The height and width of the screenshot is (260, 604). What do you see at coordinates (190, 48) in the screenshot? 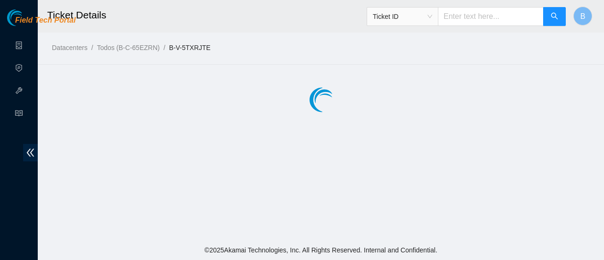
I see `a: B-V-5TXRJTE` at bounding box center [190, 48].